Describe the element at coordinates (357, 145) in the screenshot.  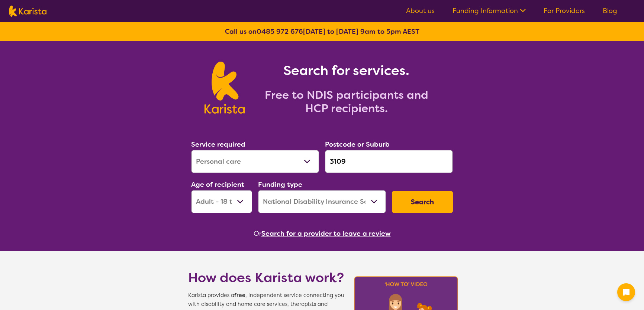
I see `label: Postcode or Suburb` at that location.